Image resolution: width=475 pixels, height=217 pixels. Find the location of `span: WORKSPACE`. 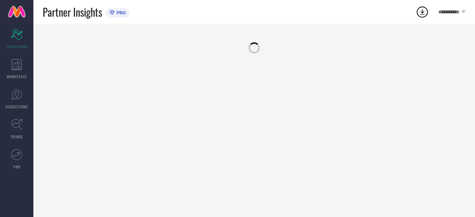

span: WORKSPACE is located at coordinates (17, 76).